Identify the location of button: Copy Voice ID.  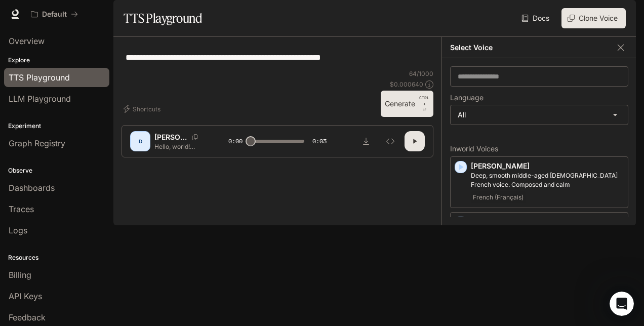
(195, 137).